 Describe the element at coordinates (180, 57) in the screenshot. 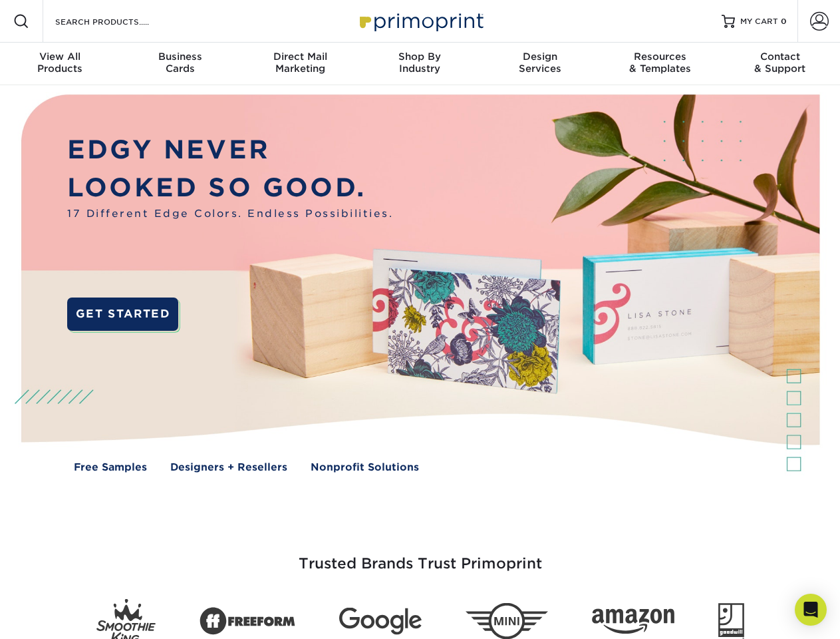

I see `span: Business` at that location.